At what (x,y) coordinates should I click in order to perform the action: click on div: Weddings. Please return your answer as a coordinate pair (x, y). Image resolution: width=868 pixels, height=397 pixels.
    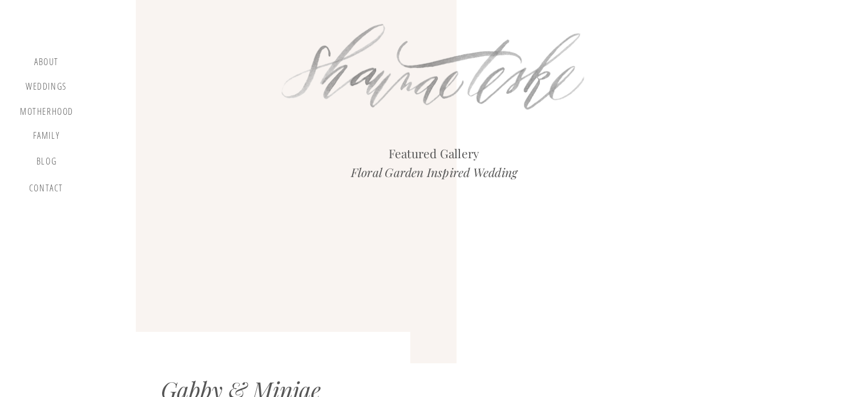
    Looking at the image, I should click on (46, 88).